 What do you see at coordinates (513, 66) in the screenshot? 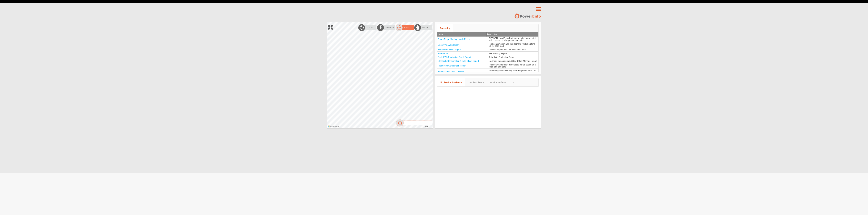
I see `td: Total solar generation by selected period based on a begin and end date` at bounding box center [513, 66].